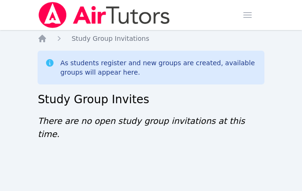 The image size is (302, 191). I want to click on span: Study Group Invitations, so click(110, 38).